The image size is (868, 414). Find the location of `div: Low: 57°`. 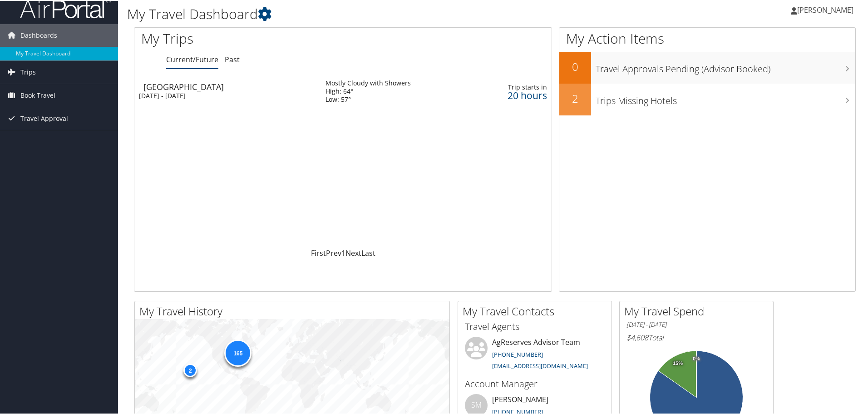

div: Low: 57° is located at coordinates (369, 98).